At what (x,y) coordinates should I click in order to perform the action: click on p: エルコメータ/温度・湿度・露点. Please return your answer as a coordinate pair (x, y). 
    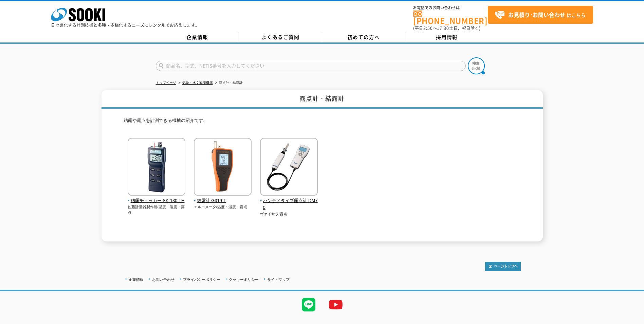
    Looking at the image, I should click on (223, 207).